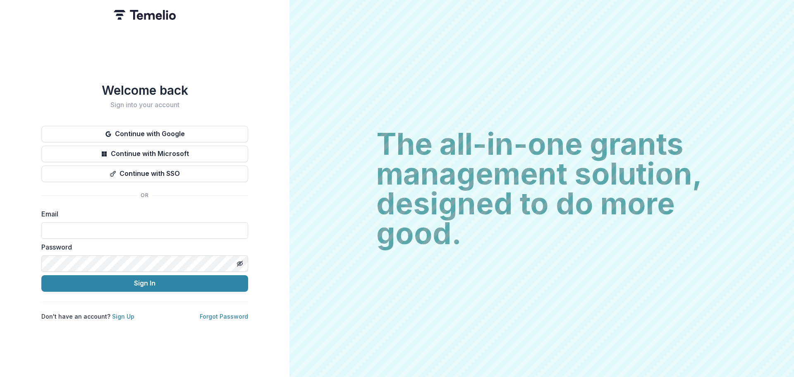  Describe the element at coordinates (123, 316) in the screenshot. I see `a: Sign Up` at that location.